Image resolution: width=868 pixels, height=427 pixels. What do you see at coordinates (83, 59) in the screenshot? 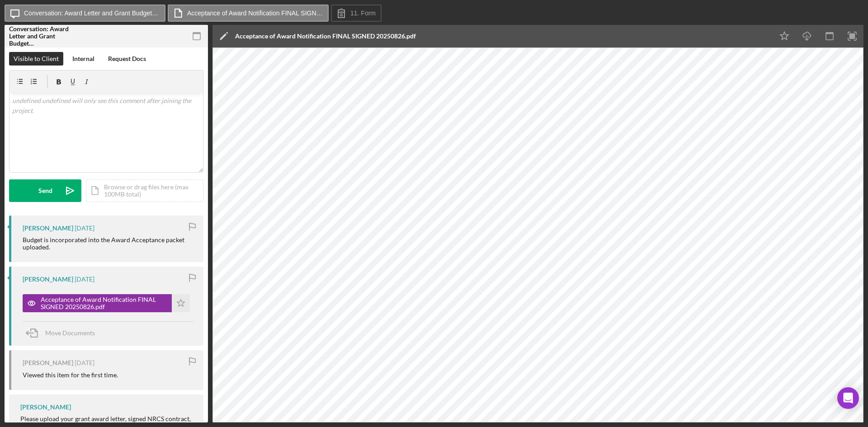
I see `button: Internal` at bounding box center [83, 59].